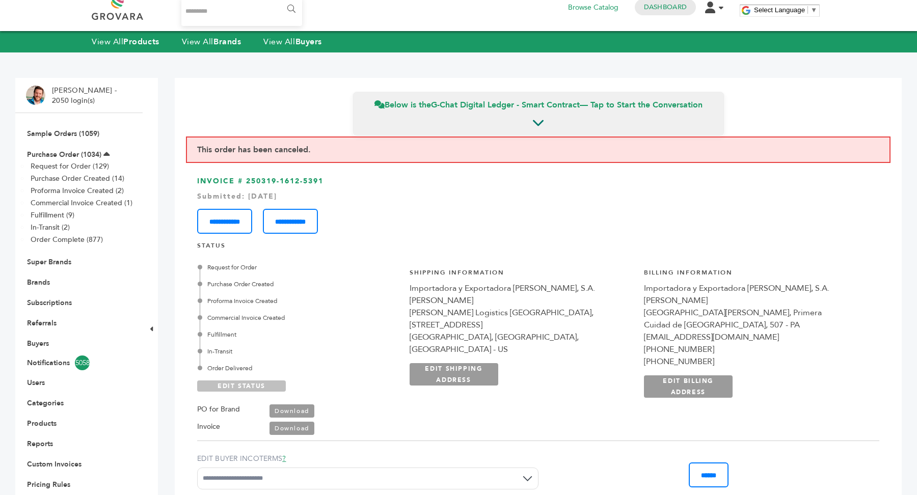  Describe the element at coordinates (77, 191) in the screenshot. I see `a: Proforma Invoice Created (2)` at that location.